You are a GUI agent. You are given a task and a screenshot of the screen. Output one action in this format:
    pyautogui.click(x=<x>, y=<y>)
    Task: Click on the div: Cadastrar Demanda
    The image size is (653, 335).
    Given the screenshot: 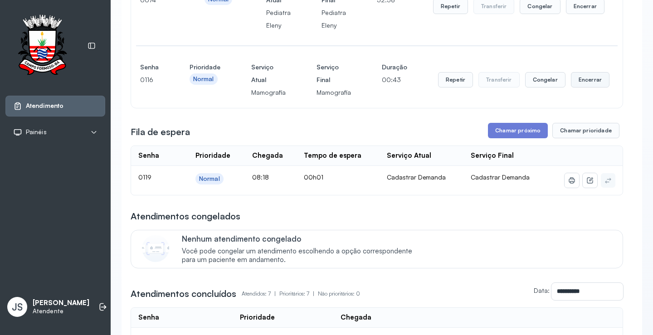 What is the action you would take?
    pyautogui.click(x=422, y=177)
    